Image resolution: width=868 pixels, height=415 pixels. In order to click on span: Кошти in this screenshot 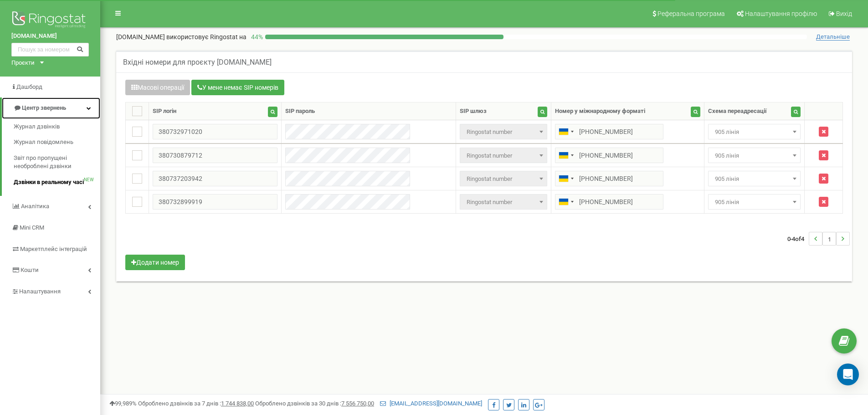, I will do `click(30, 270)`.